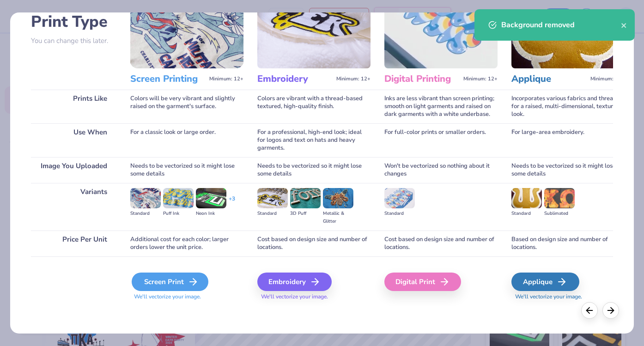  I want to click on div: Puff Ink, so click(178, 214).